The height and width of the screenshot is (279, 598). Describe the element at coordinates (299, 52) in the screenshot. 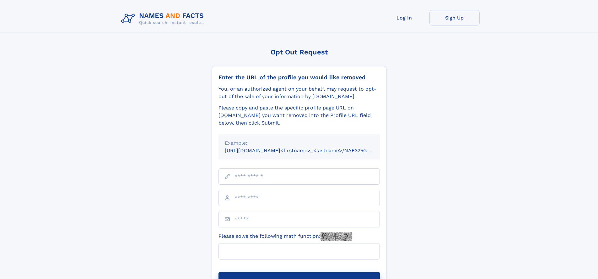

I see `div: Opt Out Request` at that location.